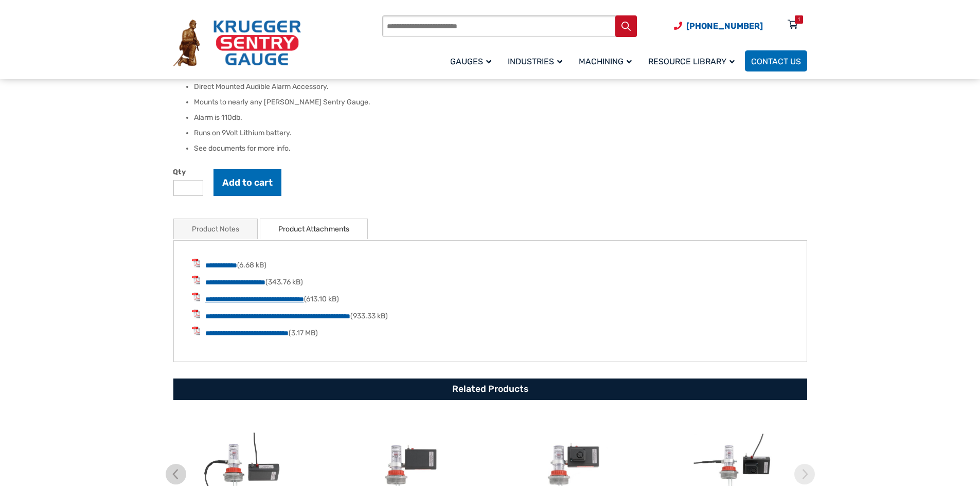 The width and height of the screenshot is (980, 486). Describe the element at coordinates (237, 44) in the screenshot. I see `img: Krueger Sentry Gauge` at that location.